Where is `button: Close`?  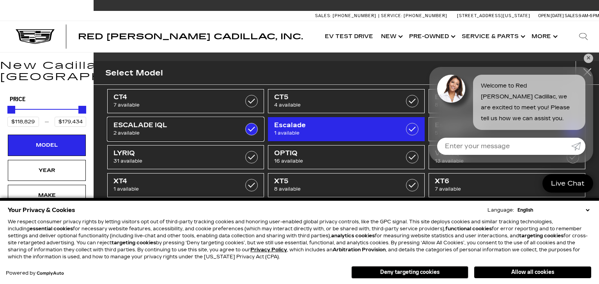
button: Close is located at coordinates (587, 73).